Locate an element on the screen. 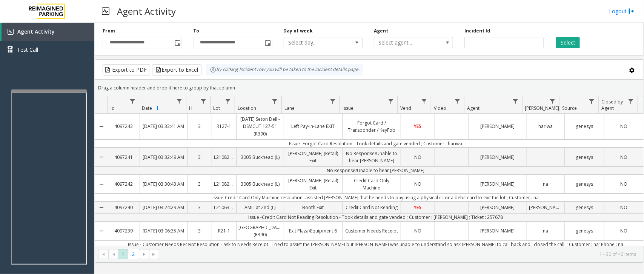 The image size is (644, 274). span: Go to the last page is located at coordinates (154, 255).